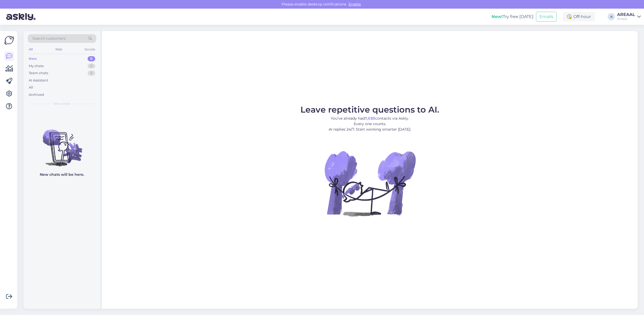 Image resolution: width=644 pixels, height=315 pixels. Describe the element at coordinates (59, 49) in the screenshot. I see `div: Web` at that location.